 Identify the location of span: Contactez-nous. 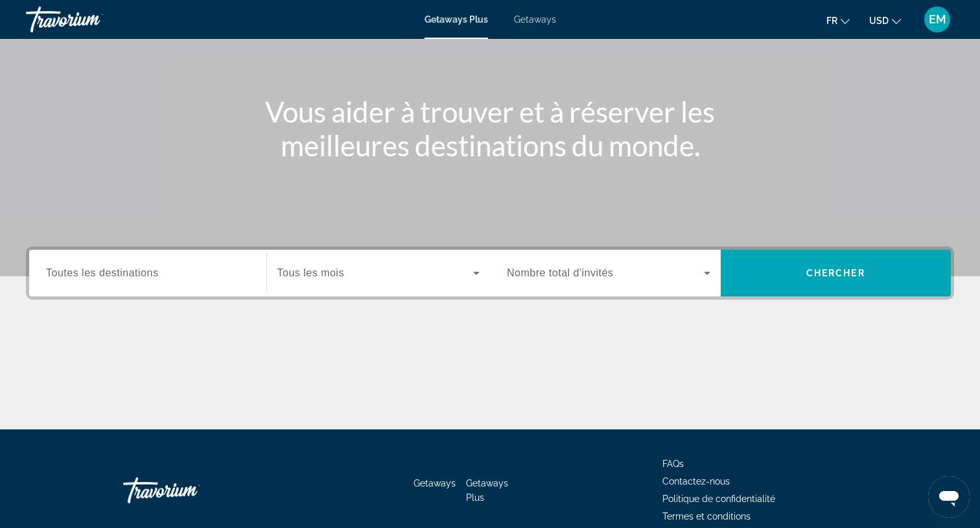
(696, 482).